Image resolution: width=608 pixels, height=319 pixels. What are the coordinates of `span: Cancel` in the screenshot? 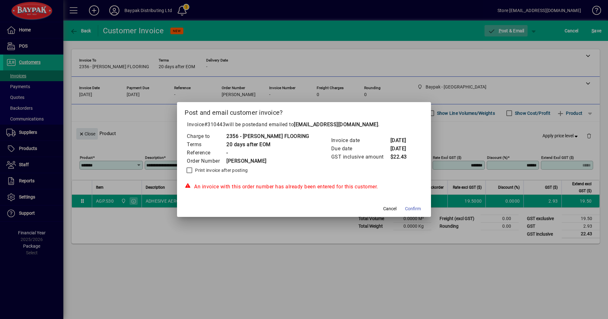 It's located at (390, 209).